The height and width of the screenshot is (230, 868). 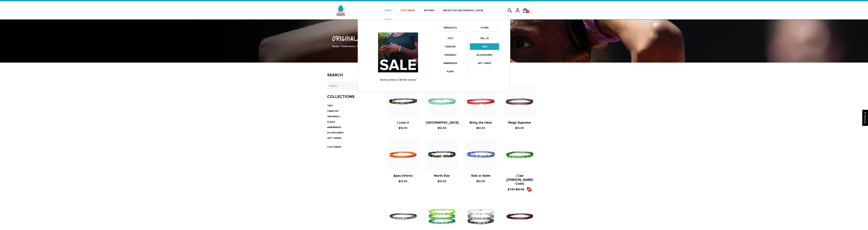 I want to click on a: BRACELETS, so click(x=450, y=28).